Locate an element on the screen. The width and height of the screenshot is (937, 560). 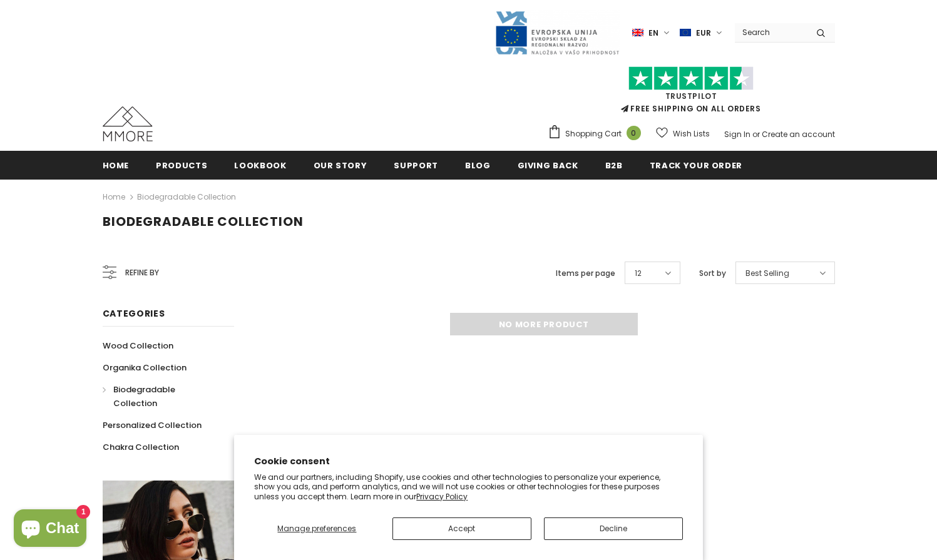
span: Best Selling is located at coordinates (767, 273).